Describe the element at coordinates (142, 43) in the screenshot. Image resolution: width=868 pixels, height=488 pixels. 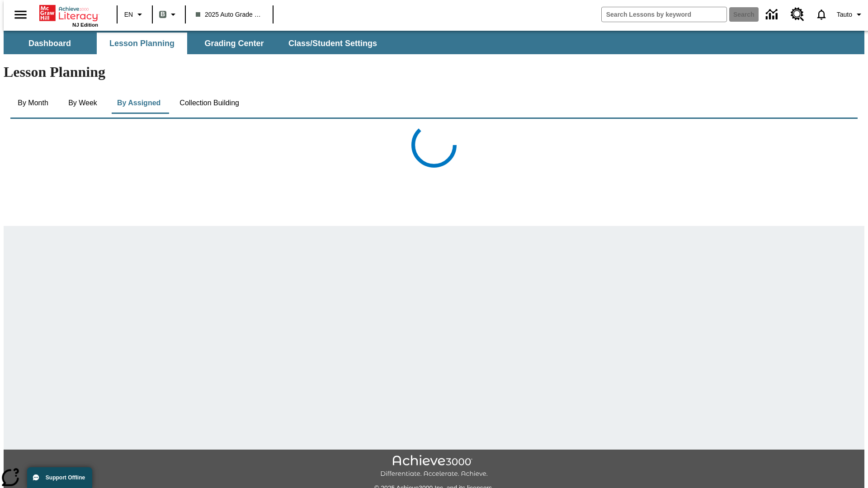
I see `button: Lesson Planning` at that location.